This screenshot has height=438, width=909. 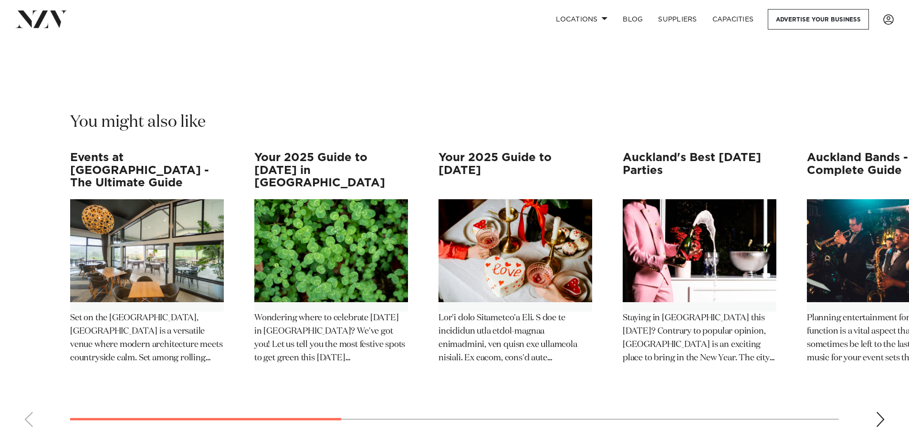 I want to click on swiper-slide: 2 / 12, so click(x=331, y=270).